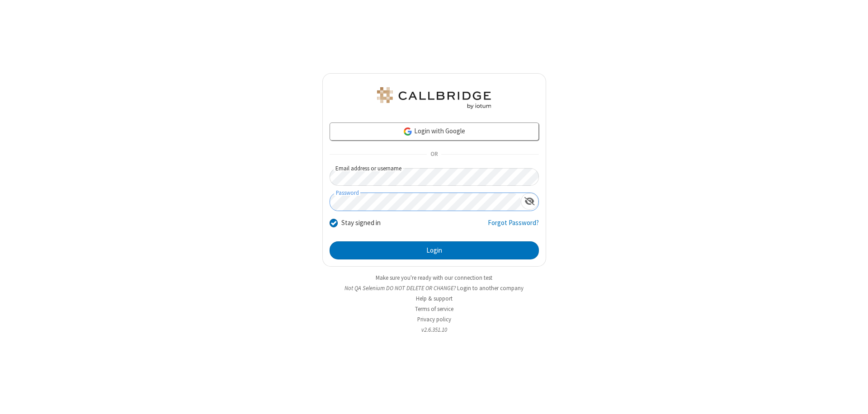 The height and width of the screenshot is (414, 868). Describe the element at coordinates (408, 132) in the screenshot. I see `img: google-icon.png` at that location.